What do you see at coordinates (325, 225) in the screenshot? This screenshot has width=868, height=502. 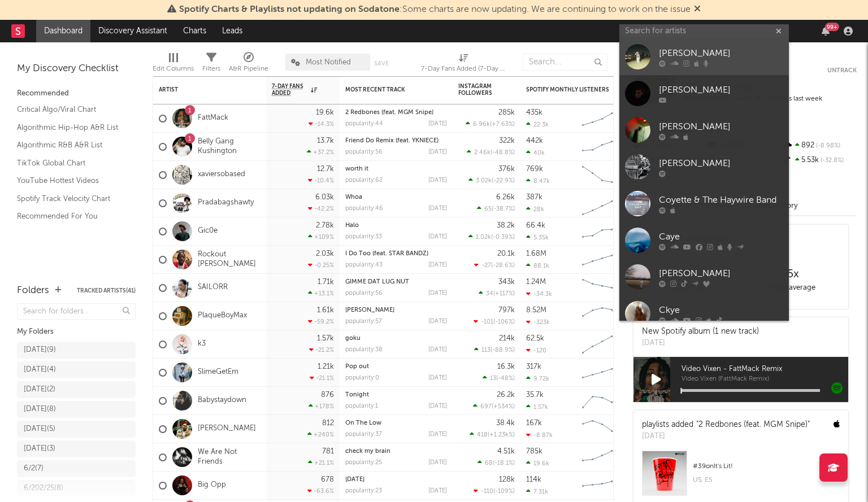 I see `div: 2.78k` at bounding box center [325, 225].